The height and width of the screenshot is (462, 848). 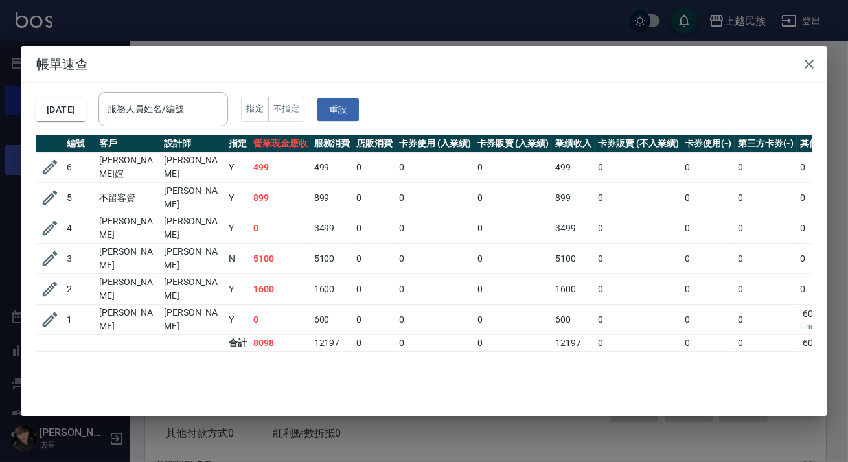 What do you see at coordinates (238, 259) in the screenshot?
I see `td: N` at bounding box center [238, 259].